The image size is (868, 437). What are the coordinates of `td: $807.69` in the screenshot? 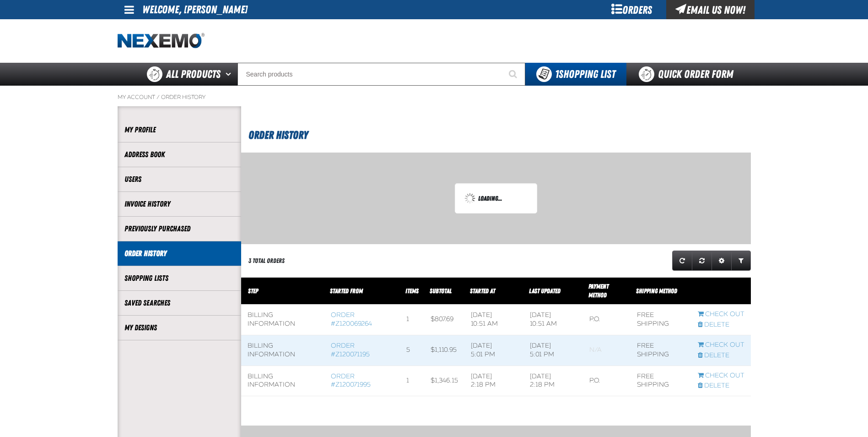 It's located at (444, 320).